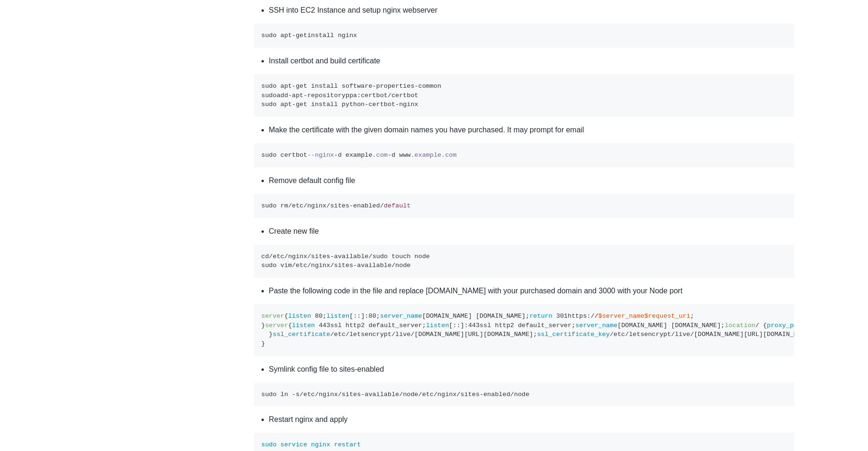  Describe the element at coordinates (532, 419) in the screenshot. I see `li: Restart nginx and apply` at that location.